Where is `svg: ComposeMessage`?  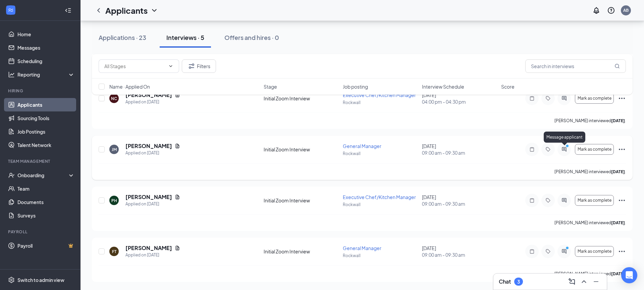 svg: ComposeMessage is located at coordinates (572, 282).